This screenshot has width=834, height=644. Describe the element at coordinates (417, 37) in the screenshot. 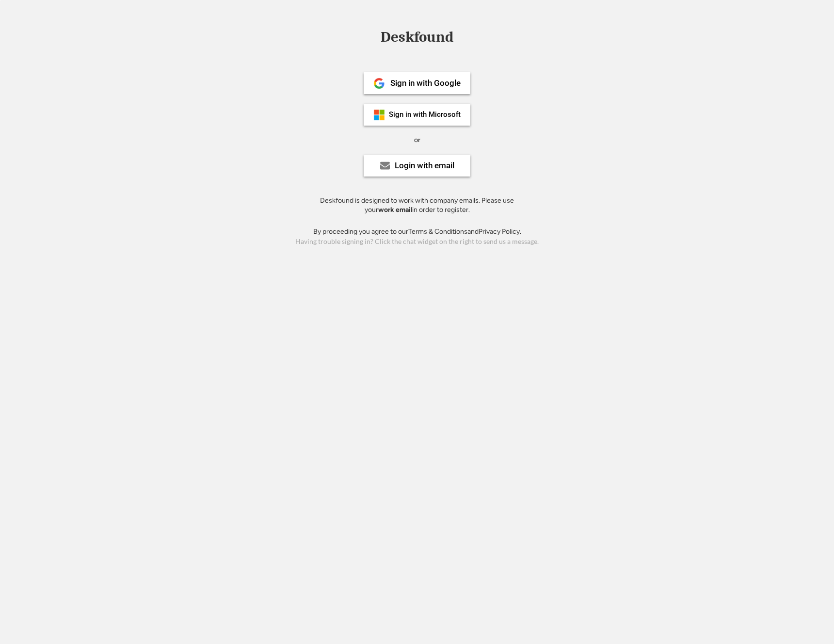

I see `div: Deskfound` at that location.